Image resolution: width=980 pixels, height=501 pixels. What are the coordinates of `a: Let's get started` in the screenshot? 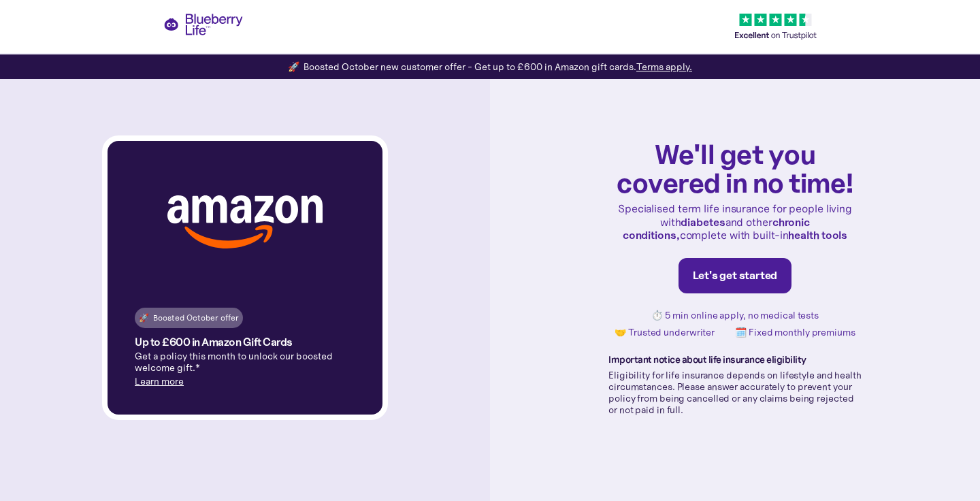 It's located at (735, 276).